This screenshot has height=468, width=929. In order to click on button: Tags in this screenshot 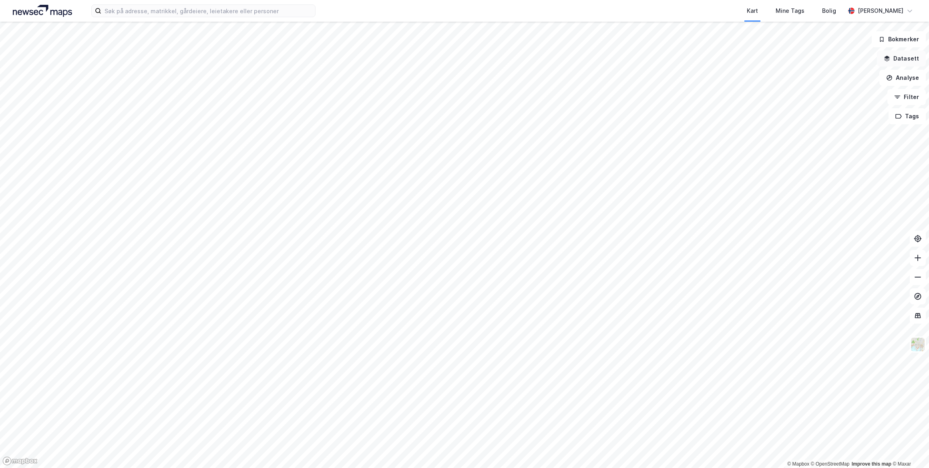, I will do `click(907, 116)`.